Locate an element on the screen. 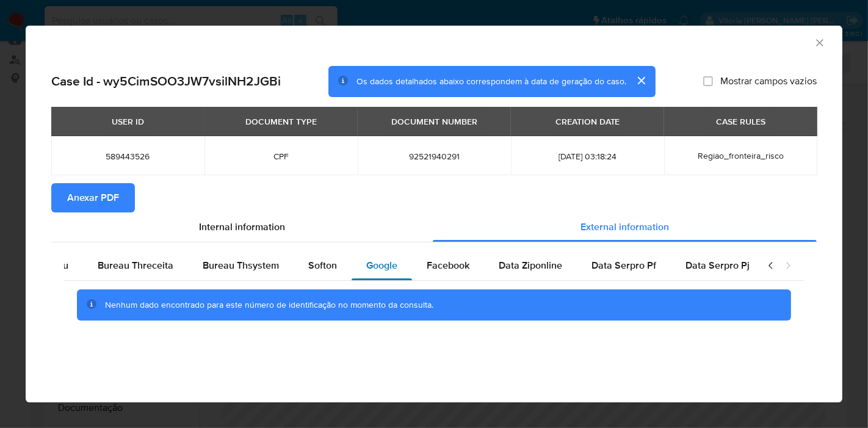 The image size is (868, 428). button: Fechar a janela is located at coordinates (819, 42).